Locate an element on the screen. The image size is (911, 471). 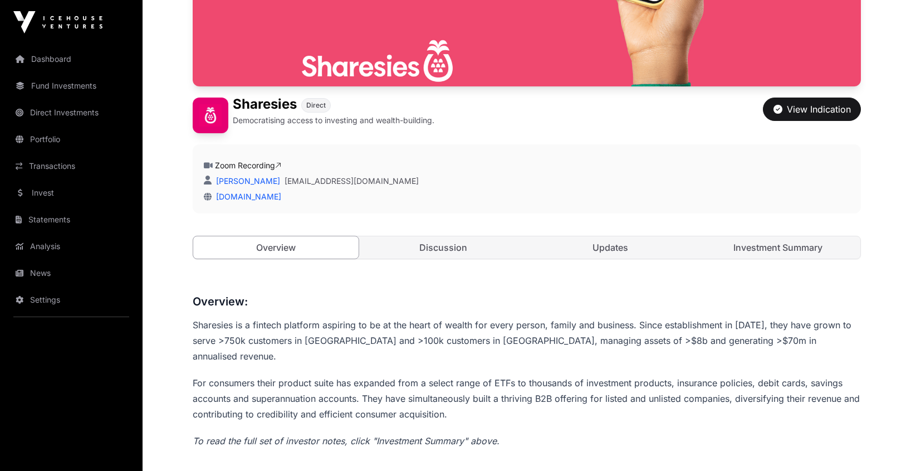
p: Democratising access to investing and wealth-building. is located at coordinates (334, 120).